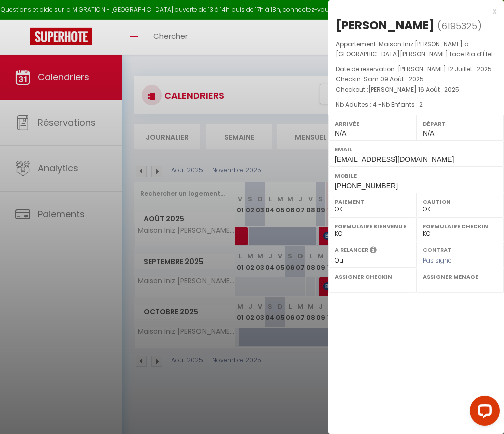 This screenshot has height=434, width=504. Describe the element at coordinates (372, 201) in the screenshot. I see `label: Paiement` at that location.